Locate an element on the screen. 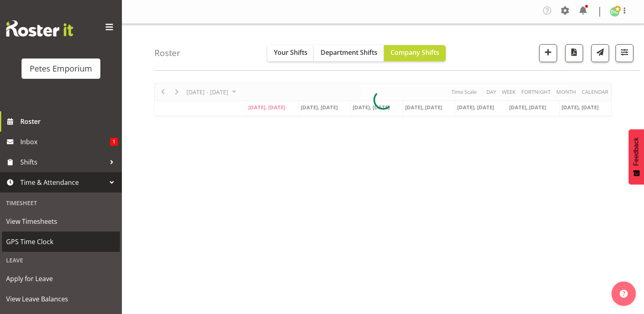 This screenshot has height=314, width=644. a: View Leave Balances is located at coordinates (61, 299).